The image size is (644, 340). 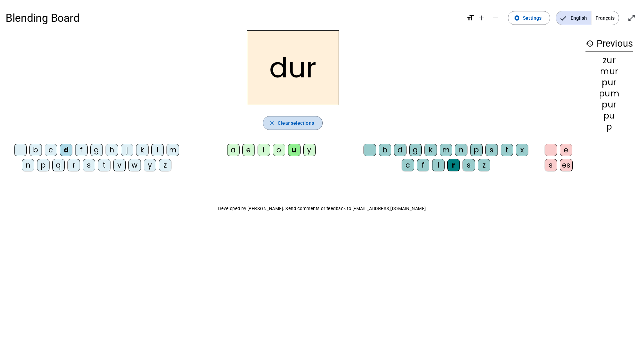 What do you see at coordinates (481, 18) in the screenshot?
I see `mat-icon: add` at bounding box center [481, 18].